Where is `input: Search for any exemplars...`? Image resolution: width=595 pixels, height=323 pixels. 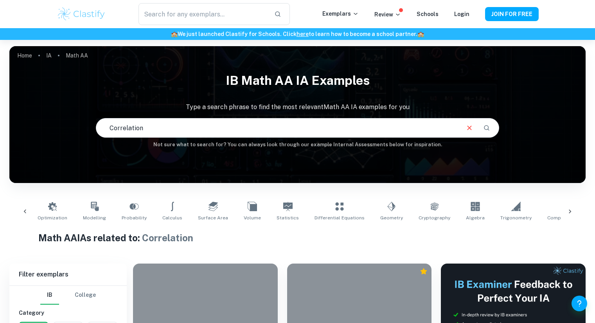 input: Search for any exemplars... is located at coordinates (203, 14).